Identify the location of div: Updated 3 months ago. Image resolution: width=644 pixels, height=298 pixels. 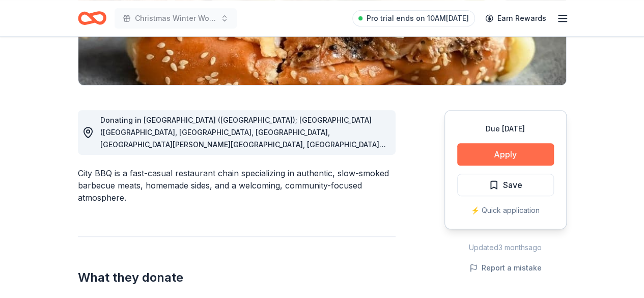
(505, 248).